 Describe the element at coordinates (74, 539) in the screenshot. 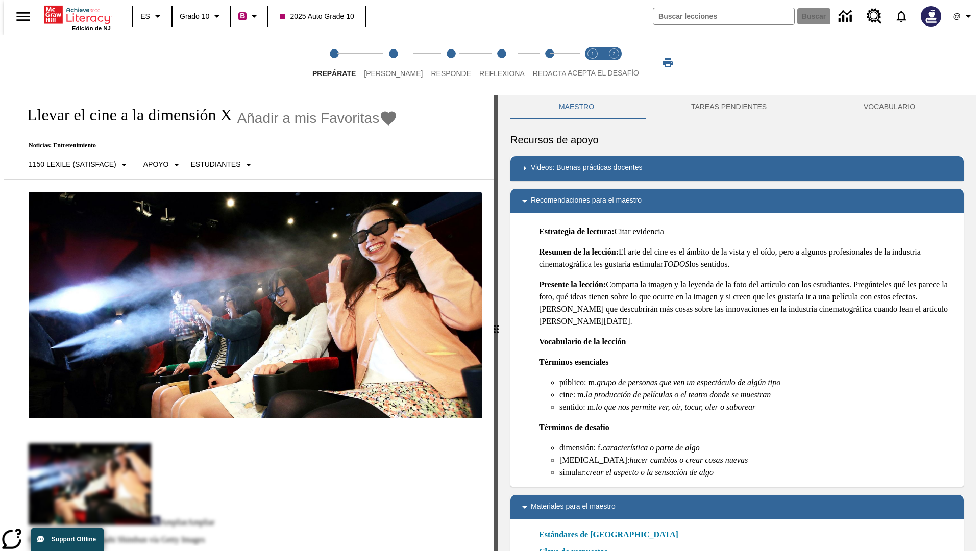

I see `span: Support Offline` at that location.